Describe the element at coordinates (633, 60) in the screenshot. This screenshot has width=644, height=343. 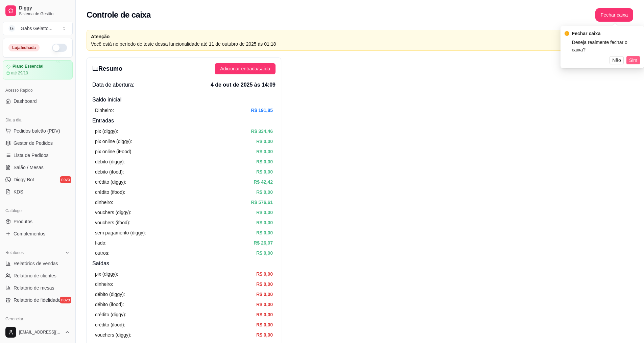
I see `span: Sim` at that location.